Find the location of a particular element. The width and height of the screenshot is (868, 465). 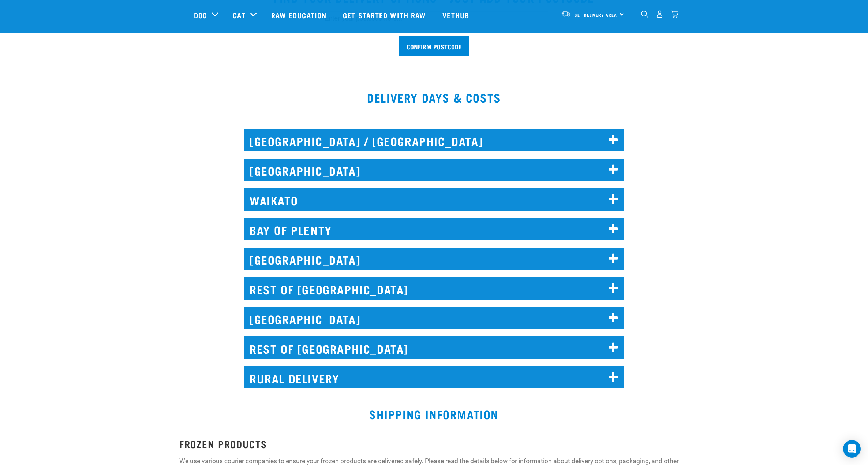

h2: DELIVERY DAYS & COSTS is located at coordinates (434, 97).